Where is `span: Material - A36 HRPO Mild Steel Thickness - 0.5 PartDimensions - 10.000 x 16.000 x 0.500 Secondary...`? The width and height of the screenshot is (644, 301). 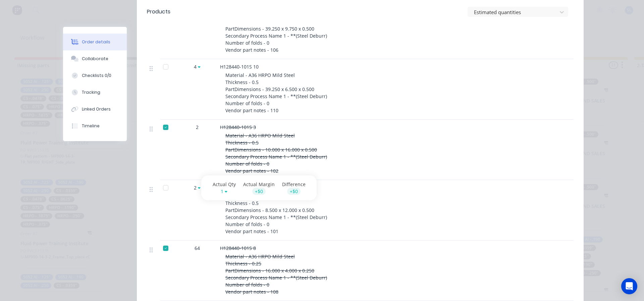 span: Material - A36 HRPO Mild Steel Thickness - 0.5 PartDimensions - 10.000 x 16.000 x 0.500 Secondary... is located at coordinates (276, 153).